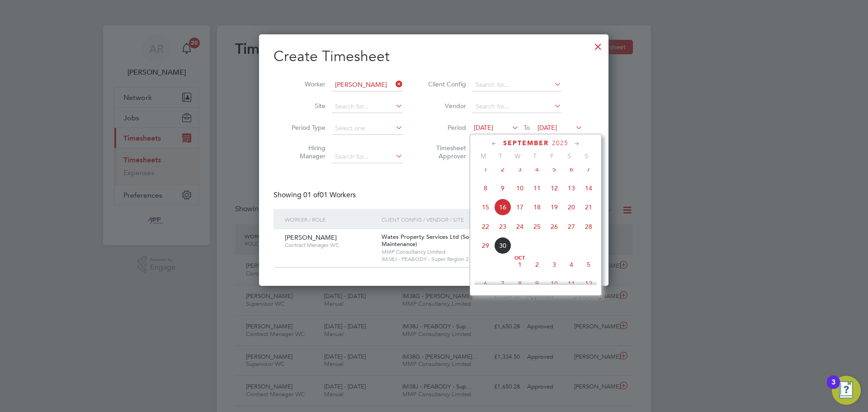 The width and height of the screenshot is (868, 412). What do you see at coordinates (520, 207) in the screenshot?
I see `span: 17` at bounding box center [520, 207].